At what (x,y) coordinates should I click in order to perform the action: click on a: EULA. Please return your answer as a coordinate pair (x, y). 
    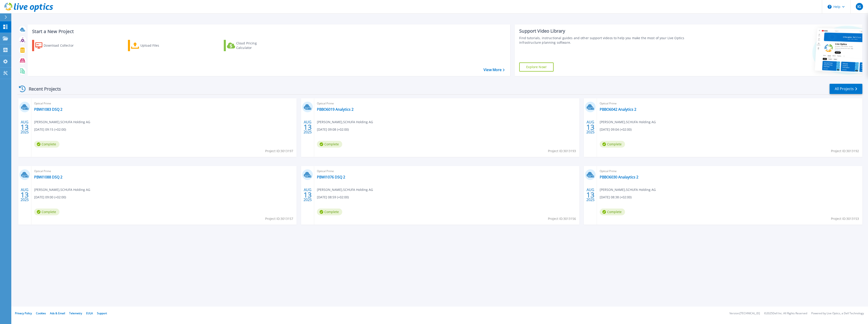
    Looking at the image, I should click on (89, 313).